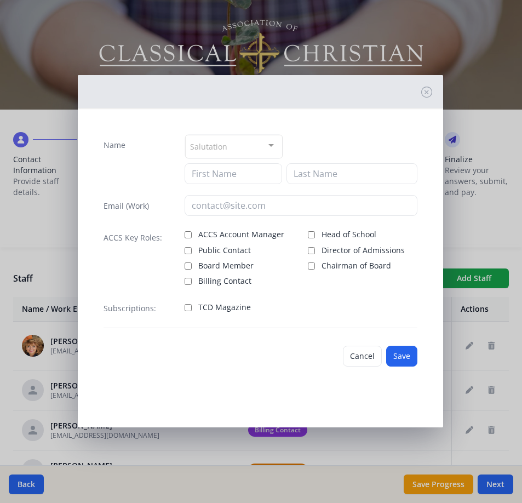 The image size is (522, 503). Describe the element at coordinates (401, 356) in the screenshot. I see `button: Save` at that location.